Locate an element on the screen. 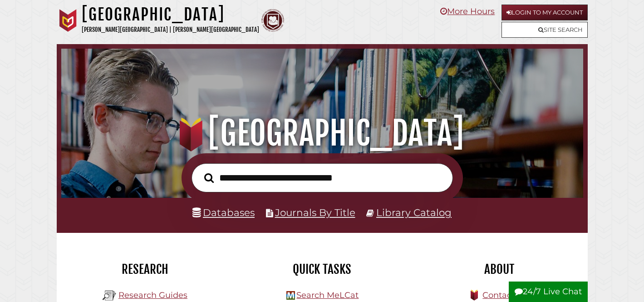 This screenshot has height=302, width=644. a: Contact Us is located at coordinates (505, 295).